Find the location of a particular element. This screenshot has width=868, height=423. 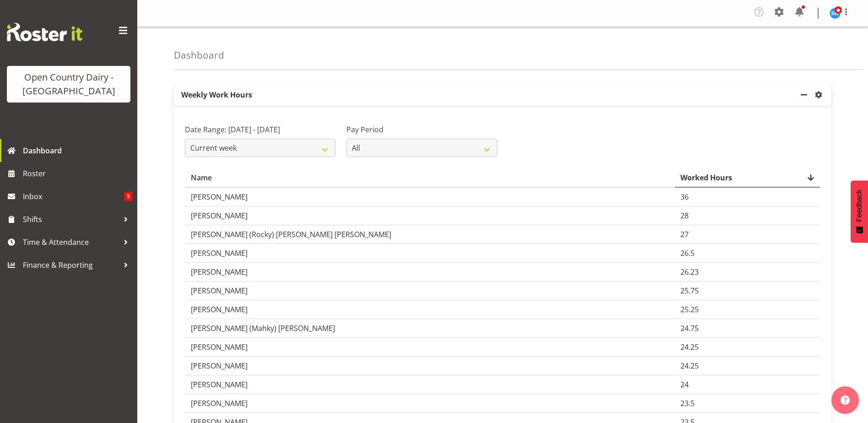

button: Feedback - Show survey is located at coordinates (860, 212).